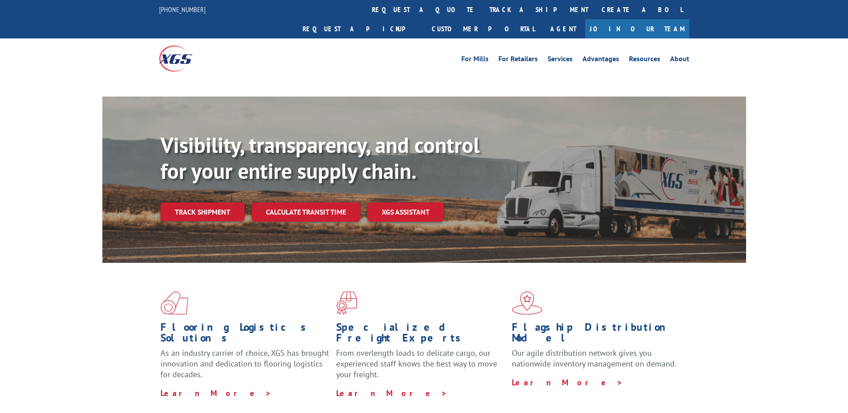 This screenshot has height=413, width=848. I want to click on p: From overlength loads to delicate cargo, our experienced staff knows the best way to move your fr..., so click(421, 368).